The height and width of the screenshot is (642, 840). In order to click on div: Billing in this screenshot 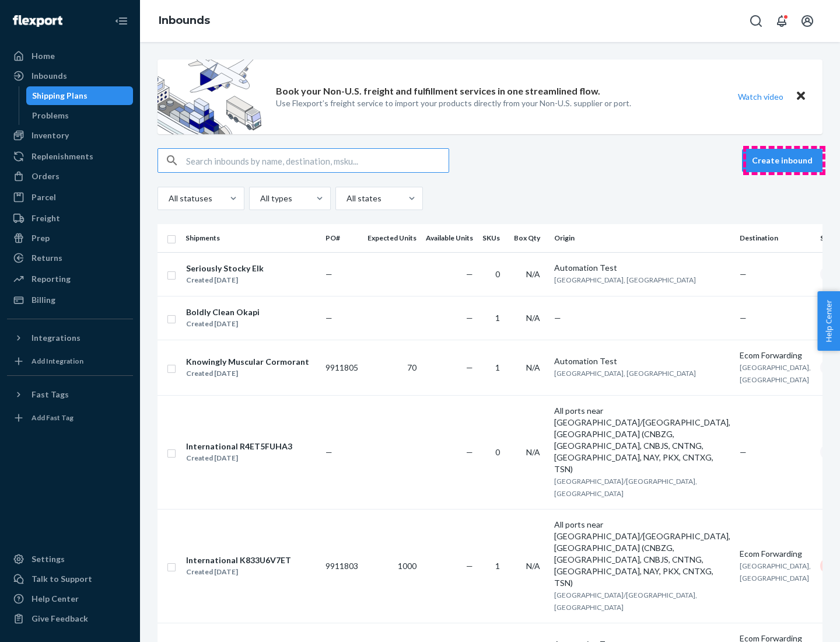, I will do `click(43, 299)`.